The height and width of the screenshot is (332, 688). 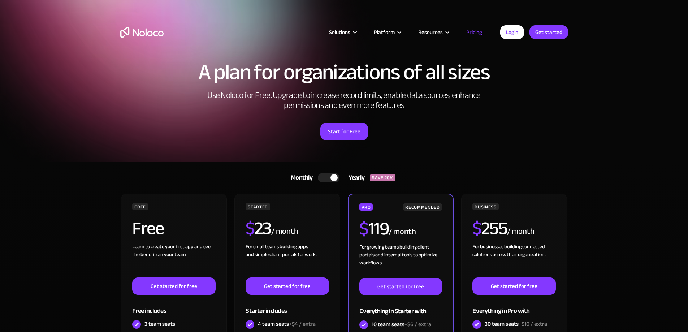 I want to click on a: Start for Free, so click(x=344, y=131).